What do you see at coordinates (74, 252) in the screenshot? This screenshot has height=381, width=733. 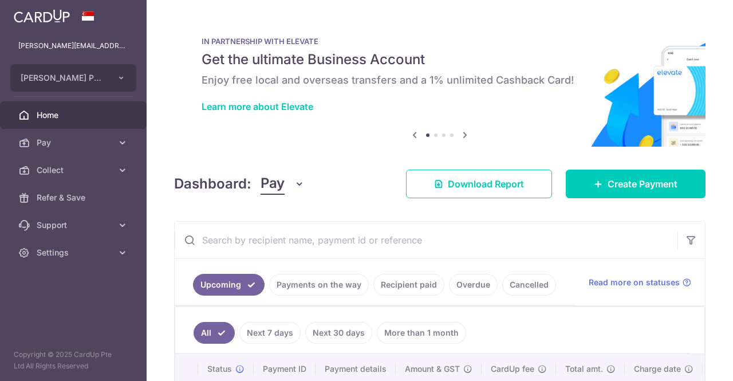 I see `span: Settings` at bounding box center [74, 252].